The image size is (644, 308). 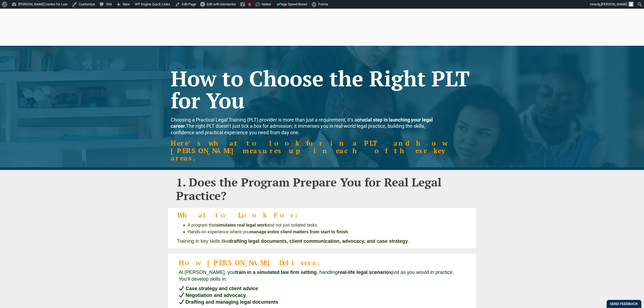 What do you see at coordinates (241, 225) in the screenshot?
I see `b: simulates real legal work` at bounding box center [241, 225].